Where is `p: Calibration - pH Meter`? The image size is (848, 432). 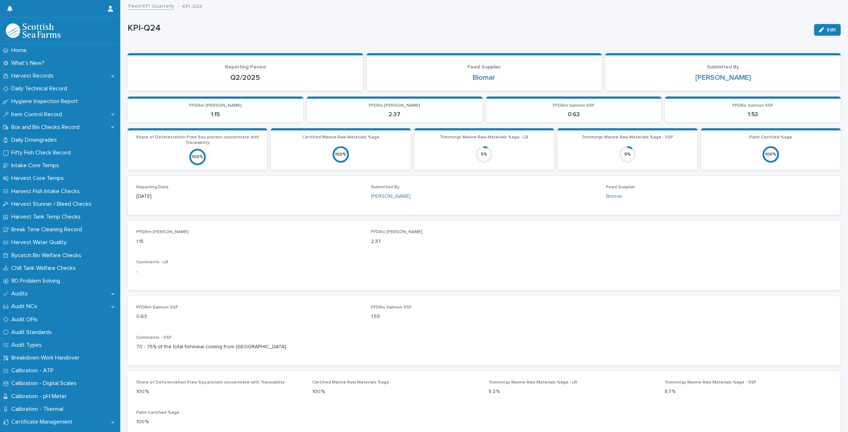 p: Calibration - pH Meter is located at coordinates (40, 396).